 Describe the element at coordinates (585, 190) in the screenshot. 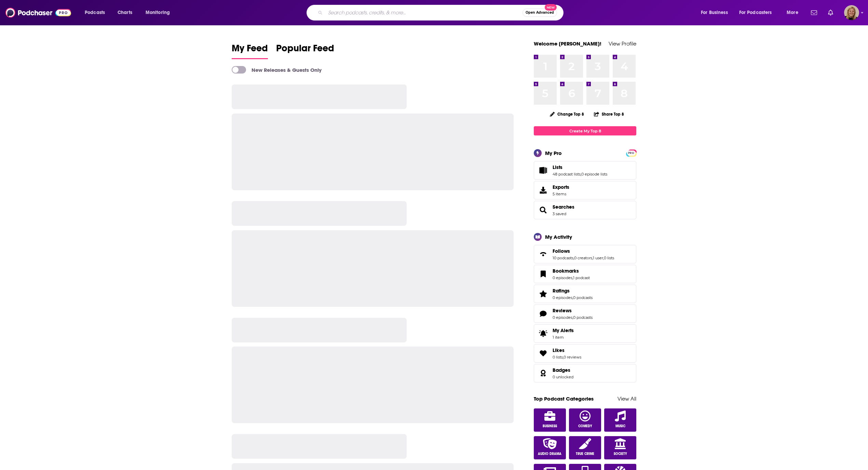

I see `a: Exports` at that location.